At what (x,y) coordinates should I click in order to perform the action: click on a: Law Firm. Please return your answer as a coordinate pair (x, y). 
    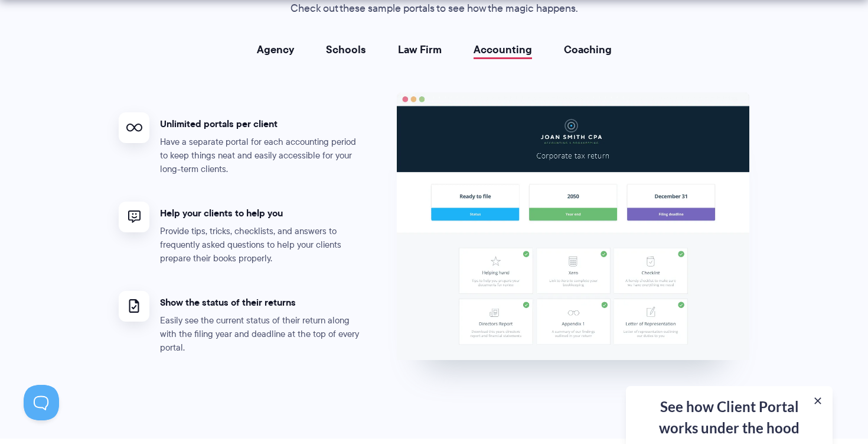
    Looking at the image, I should click on (420, 49).